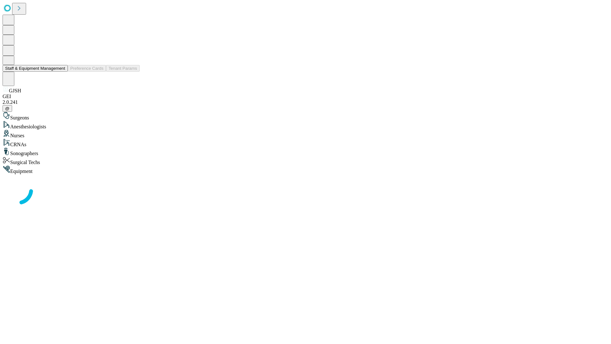 This screenshot has height=344, width=611. I want to click on div: GEI, so click(306, 96).